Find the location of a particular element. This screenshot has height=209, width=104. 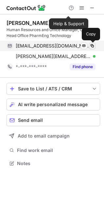

div: Human Resources and Office Manager, Corporate Head Office PharmEng Technology is located at coordinates (53, 33).